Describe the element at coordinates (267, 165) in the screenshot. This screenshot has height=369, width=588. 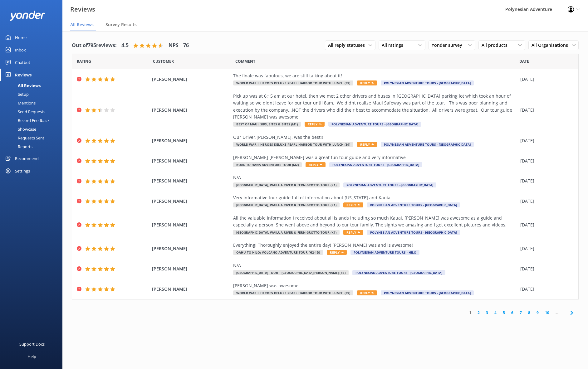
I see `span: Road to Hana Adventure Tour (M2)` at that location.